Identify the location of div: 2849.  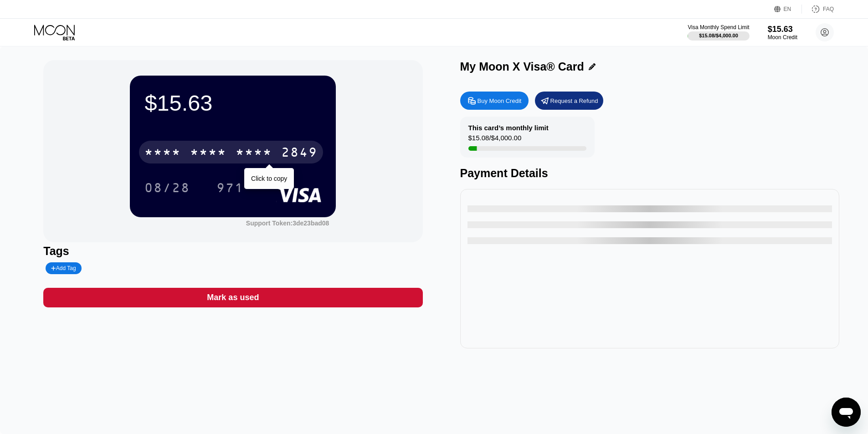
(299, 153).